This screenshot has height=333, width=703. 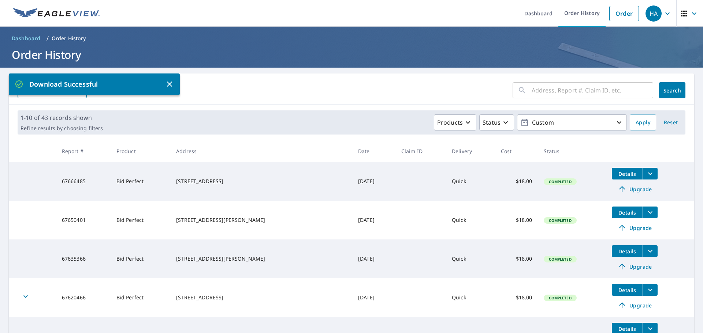 What do you see at coordinates (643, 123) in the screenshot?
I see `span: Apply` at bounding box center [643, 123].